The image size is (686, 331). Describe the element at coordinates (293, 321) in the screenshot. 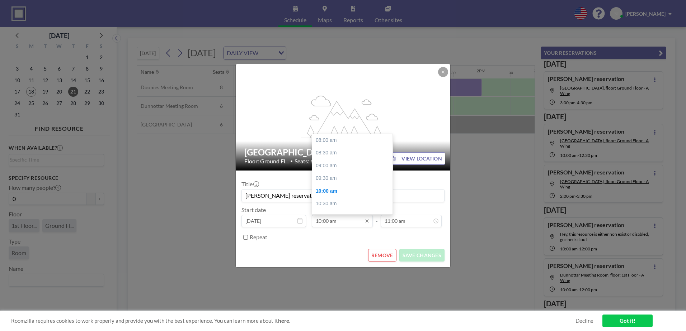

I see `span: Roomzilla requires cookies to work properly and provide you with the best experience. You can lea...` at that location.